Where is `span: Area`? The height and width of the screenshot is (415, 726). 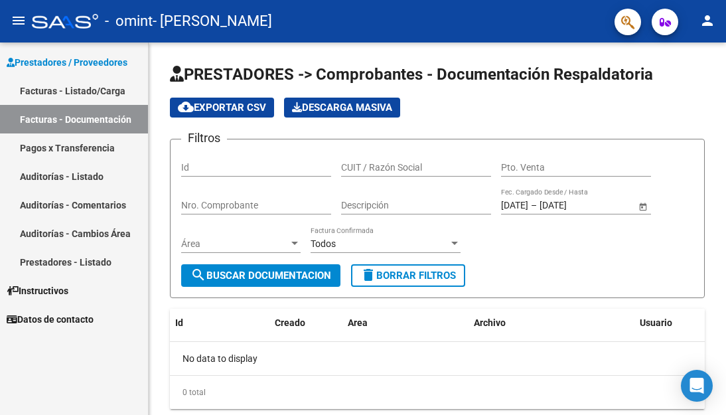
span: Area is located at coordinates (358, 322).